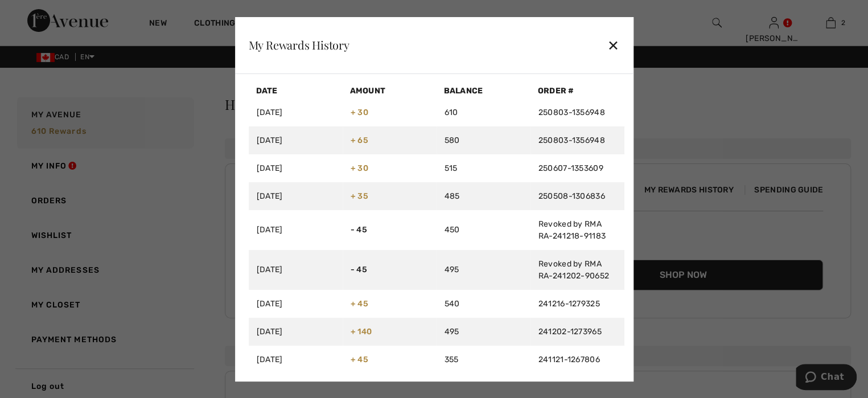 The height and width of the screenshot is (398, 868). What do you see at coordinates (483, 196) in the screenshot?
I see `td: 485` at bounding box center [483, 196].